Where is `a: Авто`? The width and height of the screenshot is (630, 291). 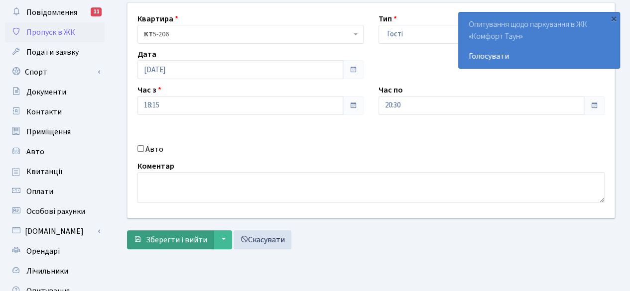 a: Авто is located at coordinates (55, 152).